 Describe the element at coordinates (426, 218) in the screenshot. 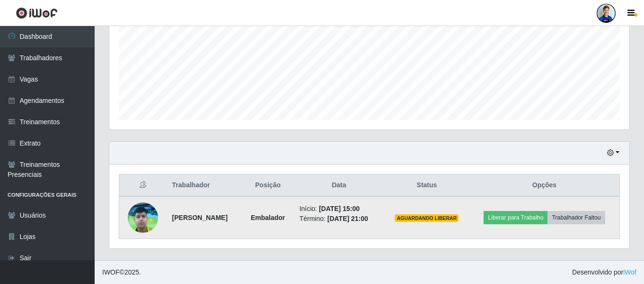

I see `span: AGUARDANDO LIBERAR` at that location.